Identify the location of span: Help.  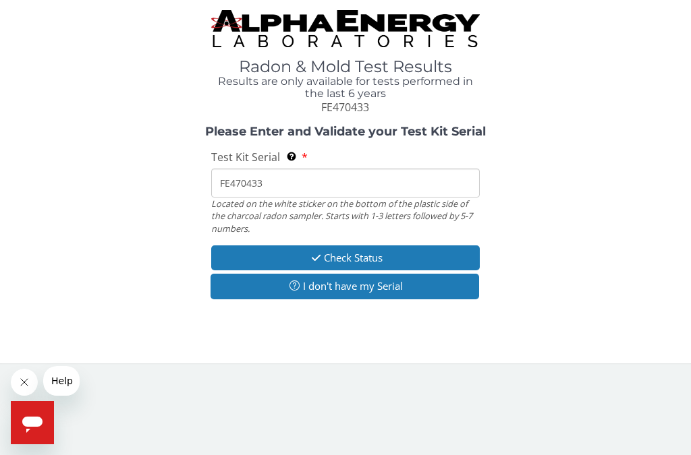
(19, 15).